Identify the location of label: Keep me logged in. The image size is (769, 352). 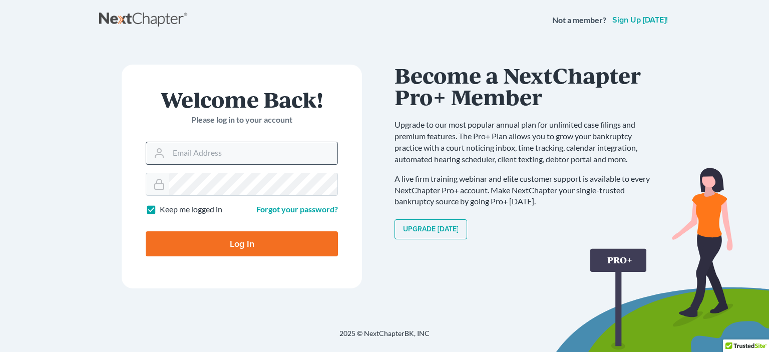
(191, 209).